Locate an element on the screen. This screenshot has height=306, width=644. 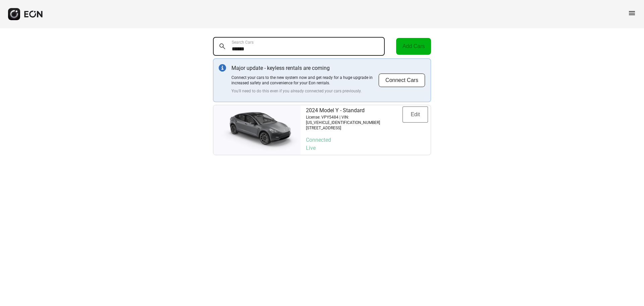
p: Live is located at coordinates (367, 148).